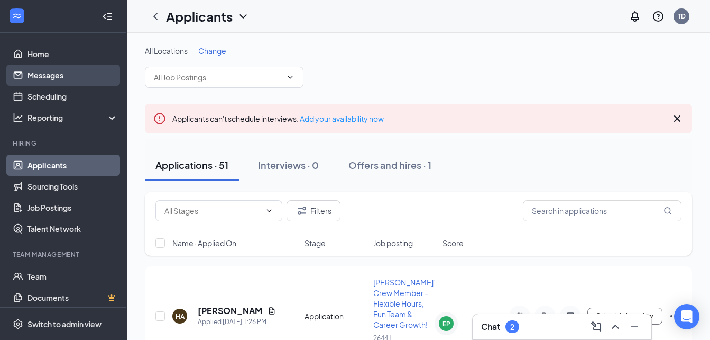 The width and height of the screenshot is (710, 340). What do you see at coordinates (302, 210) in the screenshot?
I see `svg: Filter` at bounding box center [302, 210].